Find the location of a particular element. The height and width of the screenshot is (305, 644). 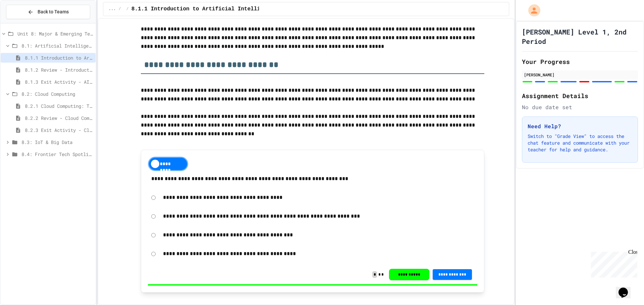

button: Back to Teams is located at coordinates (48, 12).